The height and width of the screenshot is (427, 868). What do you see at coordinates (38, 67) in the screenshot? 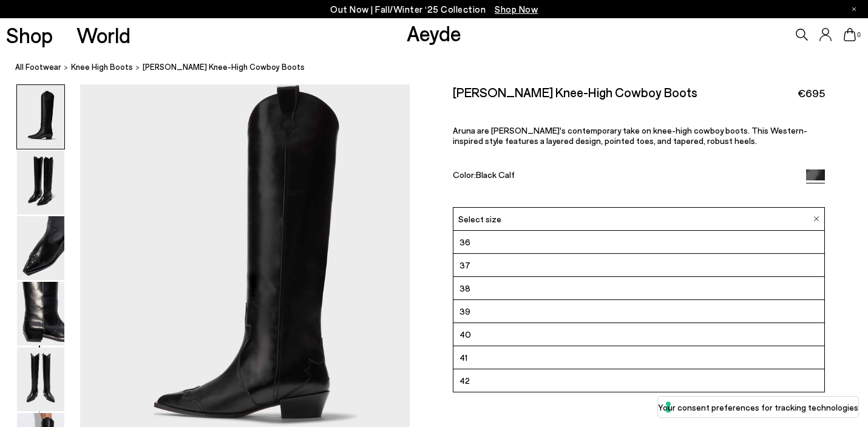
I see `a: All Footwear` at bounding box center [38, 67].